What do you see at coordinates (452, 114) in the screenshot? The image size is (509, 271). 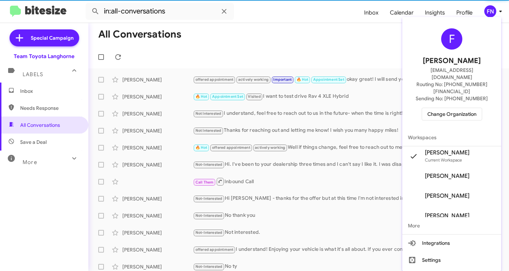 I see `button: Change Organization` at bounding box center [452, 114].